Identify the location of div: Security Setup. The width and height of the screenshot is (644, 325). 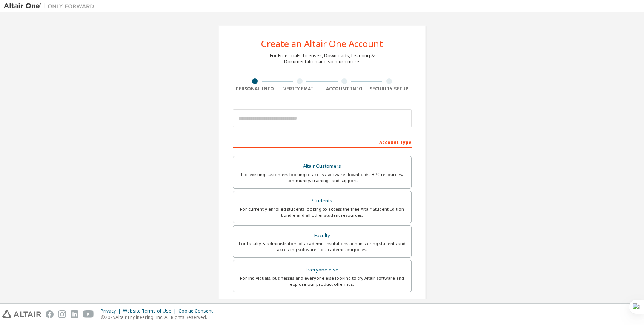
(389, 89).